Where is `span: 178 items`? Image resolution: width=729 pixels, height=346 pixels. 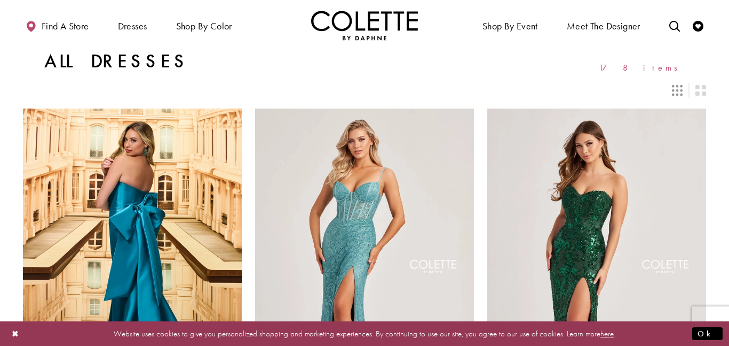
span: 178 items is located at coordinates (642, 67).